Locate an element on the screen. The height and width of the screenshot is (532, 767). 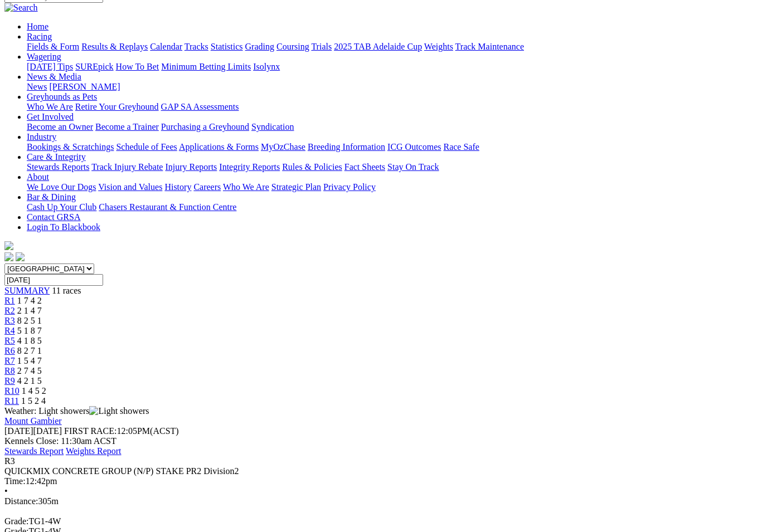
a: Calendar is located at coordinates (166, 47).